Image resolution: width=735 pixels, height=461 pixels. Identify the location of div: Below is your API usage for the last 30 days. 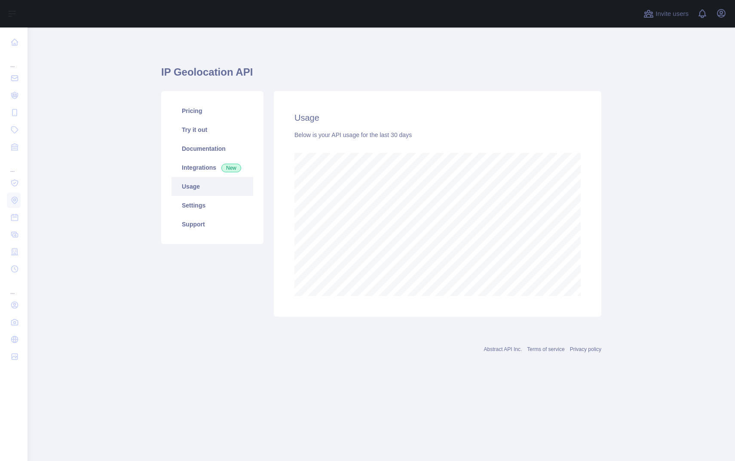
(437, 135).